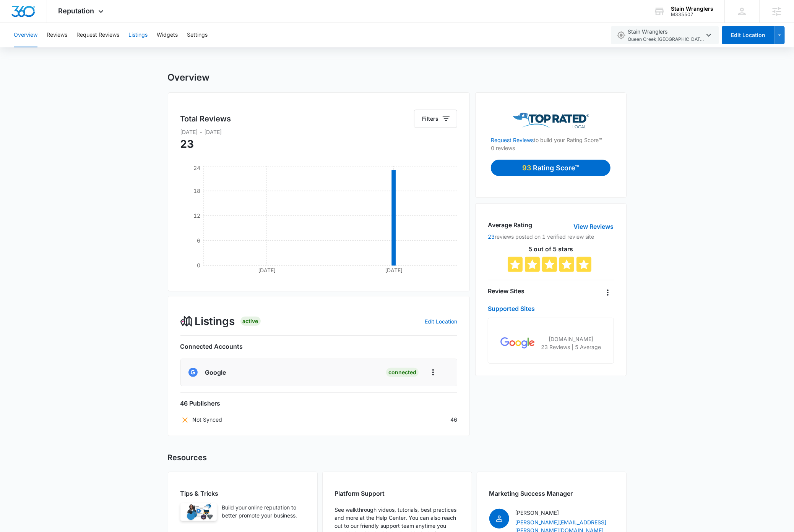 Image resolution: width=794 pixels, height=532 pixels. Describe the element at coordinates (748, 35) in the screenshot. I see `button: Edit Location` at that location.